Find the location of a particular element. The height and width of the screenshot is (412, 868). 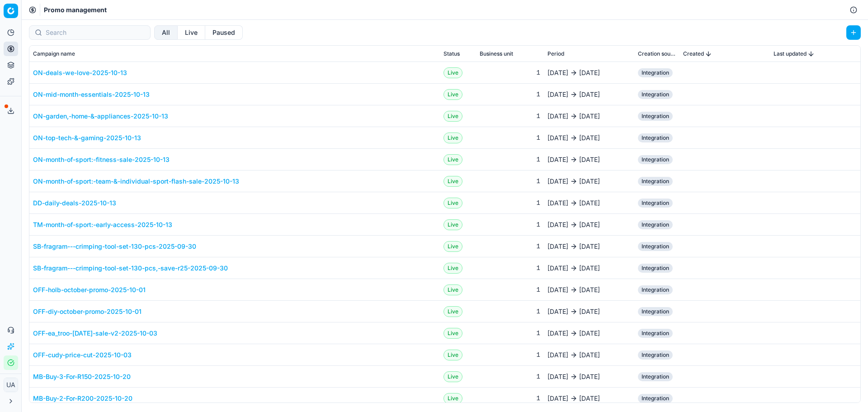

span: Created is located at coordinates (693, 54).